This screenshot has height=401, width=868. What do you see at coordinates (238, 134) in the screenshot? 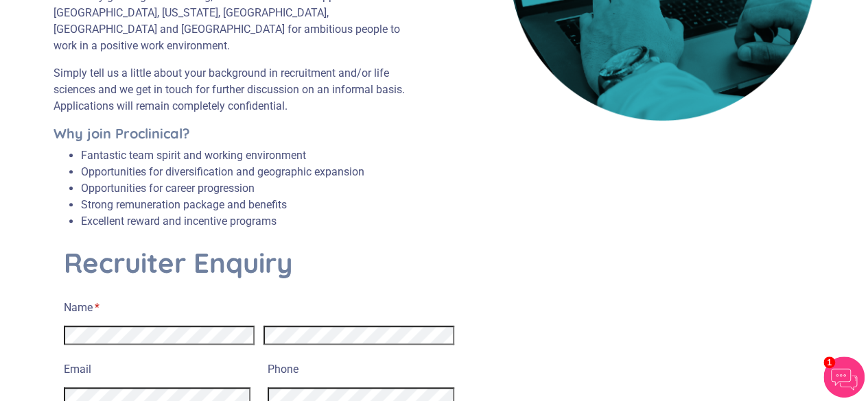
I see `h5: Why join Proclinical?` at bounding box center [238, 134].